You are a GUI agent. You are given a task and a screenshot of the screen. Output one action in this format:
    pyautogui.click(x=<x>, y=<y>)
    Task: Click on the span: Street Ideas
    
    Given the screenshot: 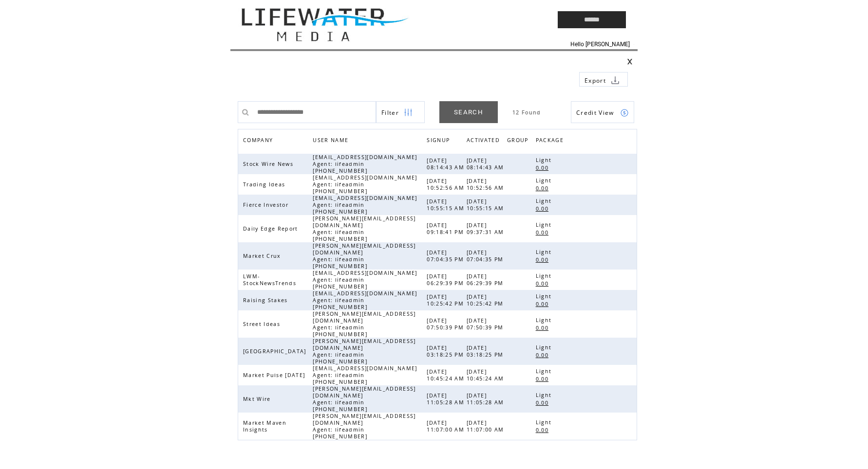 What is the action you would take?
    pyautogui.click(x=263, y=324)
    